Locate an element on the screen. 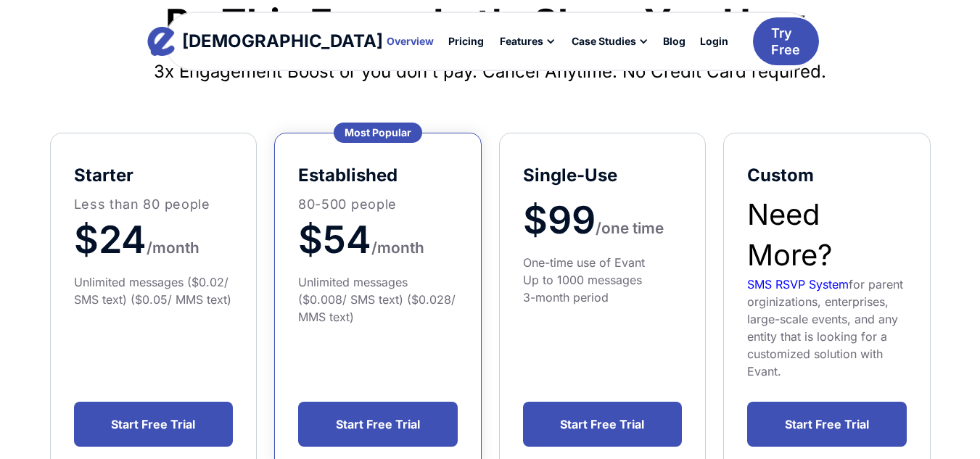 The width and height of the screenshot is (980, 459). p: Less than 80 people is located at coordinates (154, 204).